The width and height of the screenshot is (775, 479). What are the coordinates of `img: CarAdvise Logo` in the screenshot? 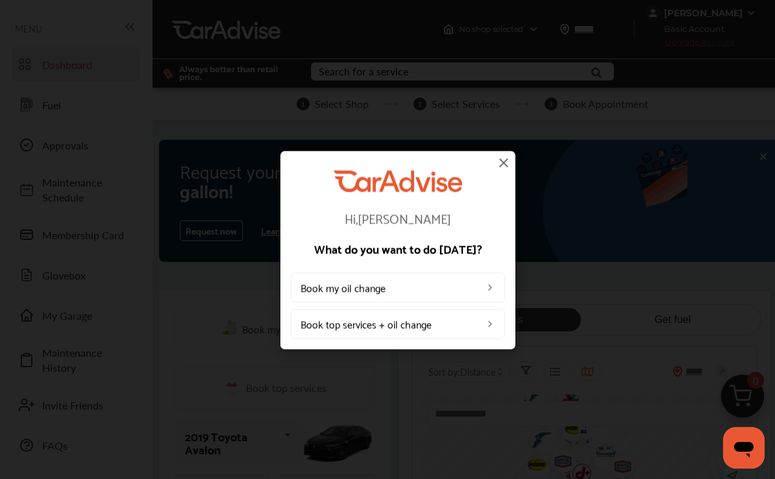 It's located at (398, 180).